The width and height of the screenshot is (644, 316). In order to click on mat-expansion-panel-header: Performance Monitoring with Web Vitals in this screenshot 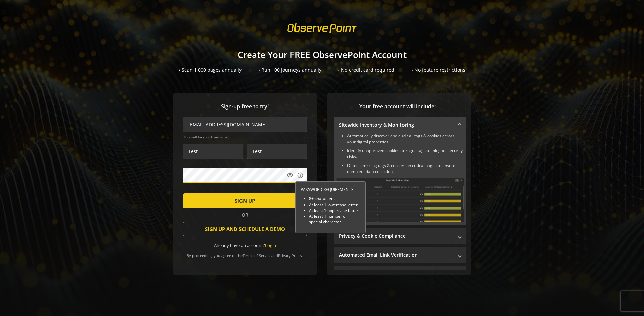, I will do `click(399, 274)`.